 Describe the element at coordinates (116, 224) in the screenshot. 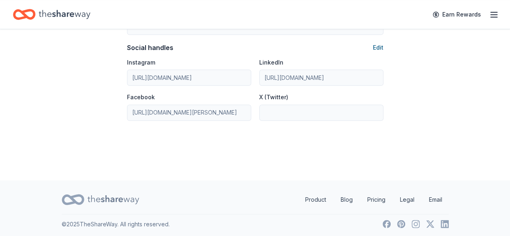

I see `p: © 2025 TheShareWay. All rights reserved.` at that location.